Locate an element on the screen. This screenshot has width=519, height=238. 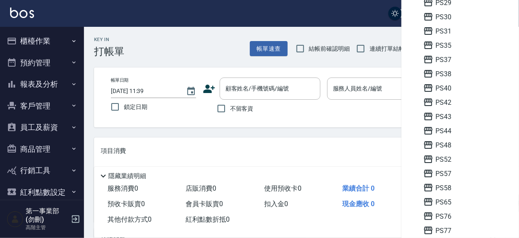
span: PS58 is located at coordinates (464, 188).